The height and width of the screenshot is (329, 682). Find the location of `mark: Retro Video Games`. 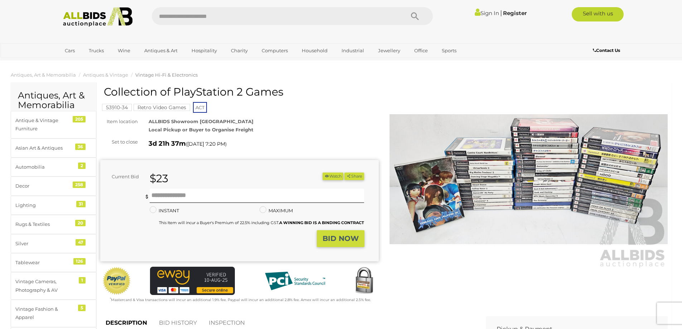

mark: Retro Video Games is located at coordinates (162, 107).